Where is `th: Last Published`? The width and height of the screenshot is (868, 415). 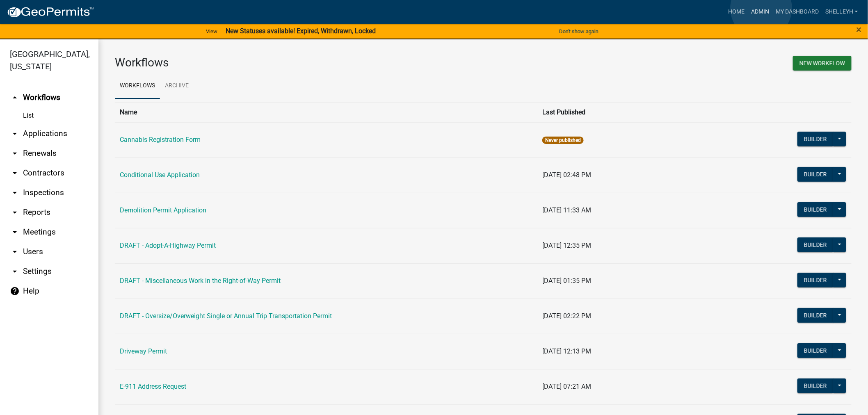 th: Last Published is located at coordinates (638, 112).